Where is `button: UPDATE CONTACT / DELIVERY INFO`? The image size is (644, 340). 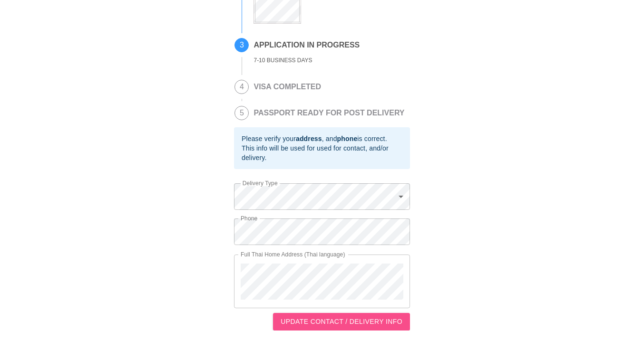
button: UPDATE CONTACT / DELIVERY INFO is located at coordinates (341, 322).